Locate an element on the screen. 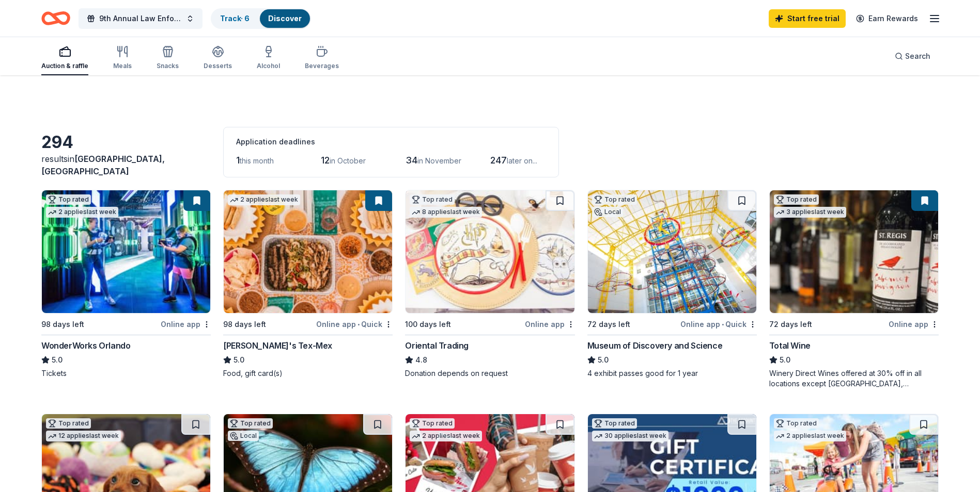 The width and height of the screenshot is (980, 492). div: 100 days left is located at coordinates (428, 324).